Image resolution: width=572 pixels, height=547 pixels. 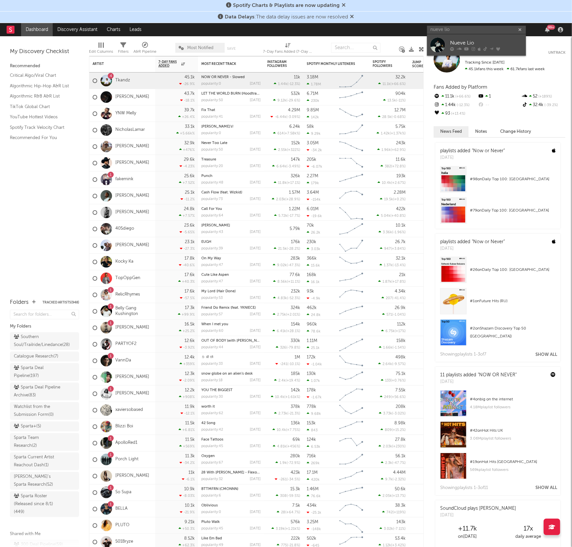 What do you see at coordinates (282, 101) in the screenshot?
I see `span: 9.12k` at bounding box center [282, 101].